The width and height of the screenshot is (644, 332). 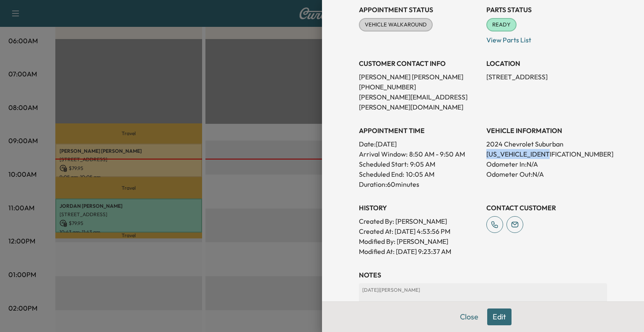 I want to click on p: Odometer Out: N/A, so click(x=547, y=174).